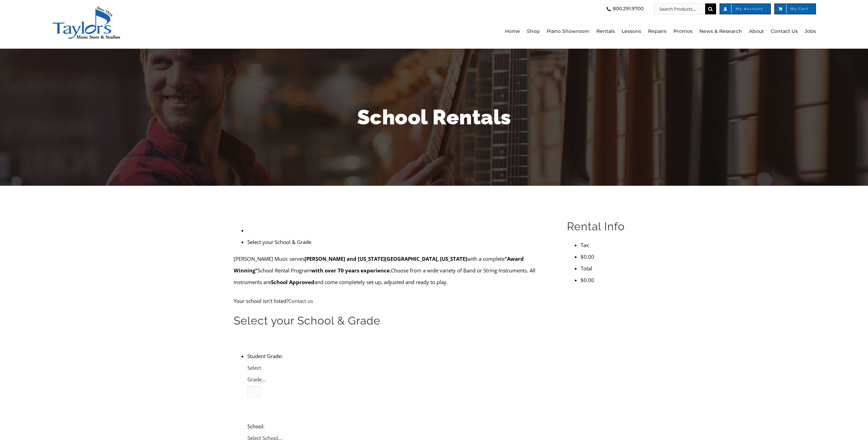  Describe the element at coordinates (607, 245) in the screenshot. I see `li: Tax` at that location.